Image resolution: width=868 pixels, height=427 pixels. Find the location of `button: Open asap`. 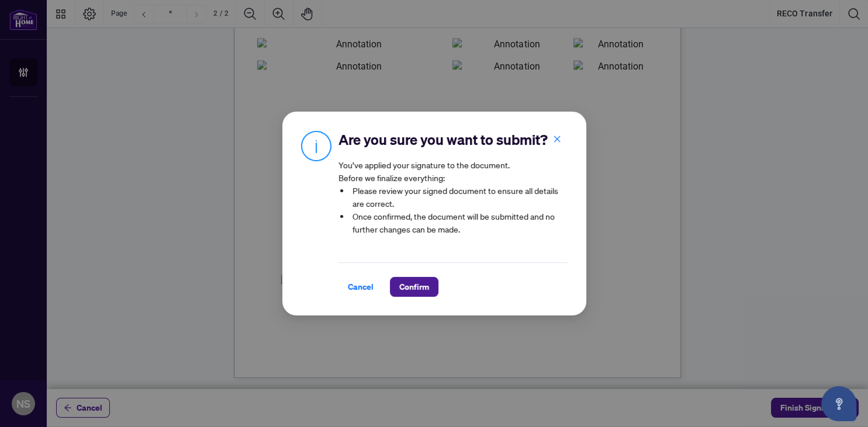

button: Open asap is located at coordinates (838, 403).